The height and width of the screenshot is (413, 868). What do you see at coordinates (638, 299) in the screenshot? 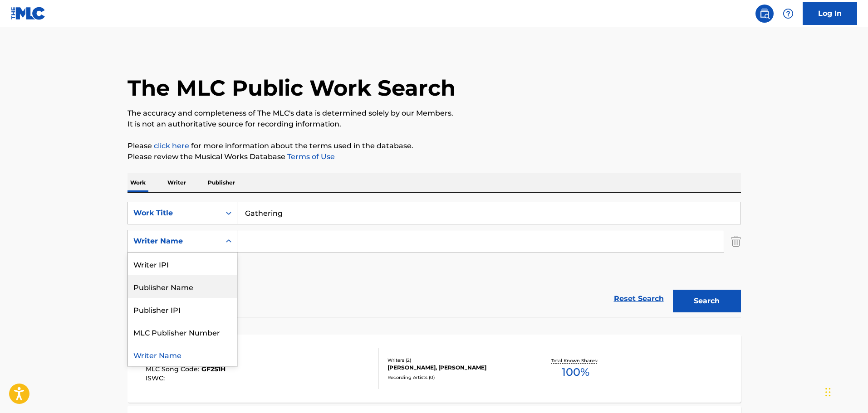
I see `a: Reset Search` at bounding box center [638, 299].